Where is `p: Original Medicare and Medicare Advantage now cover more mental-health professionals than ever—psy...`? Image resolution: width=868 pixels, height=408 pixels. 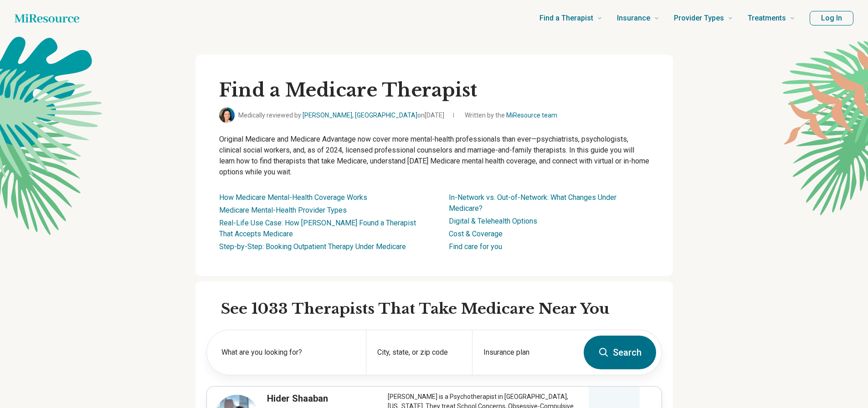 p: Original Medicare and Medicare Advantage now cover more mental-health professionals than ever—psy... is located at coordinates (434, 156).